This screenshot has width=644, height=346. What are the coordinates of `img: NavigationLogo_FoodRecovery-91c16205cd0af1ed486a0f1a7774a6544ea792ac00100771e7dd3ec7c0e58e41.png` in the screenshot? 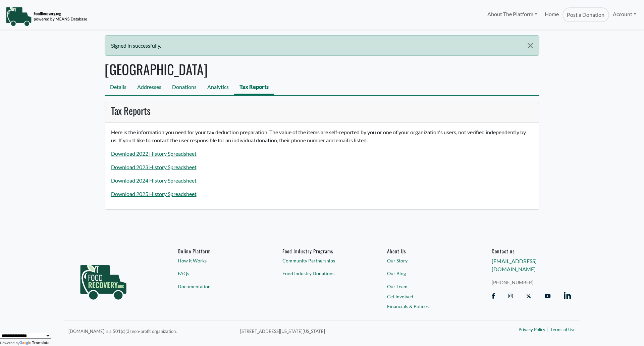 It's located at (47, 16).